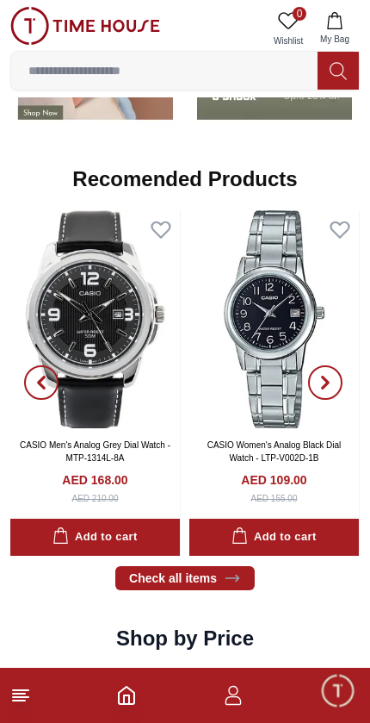 This screenshot has height=723, width=370. What do you see at coordinates (185, 578) in the screenshot?
I see `a: Check all items` at bounding box center [185, 578].